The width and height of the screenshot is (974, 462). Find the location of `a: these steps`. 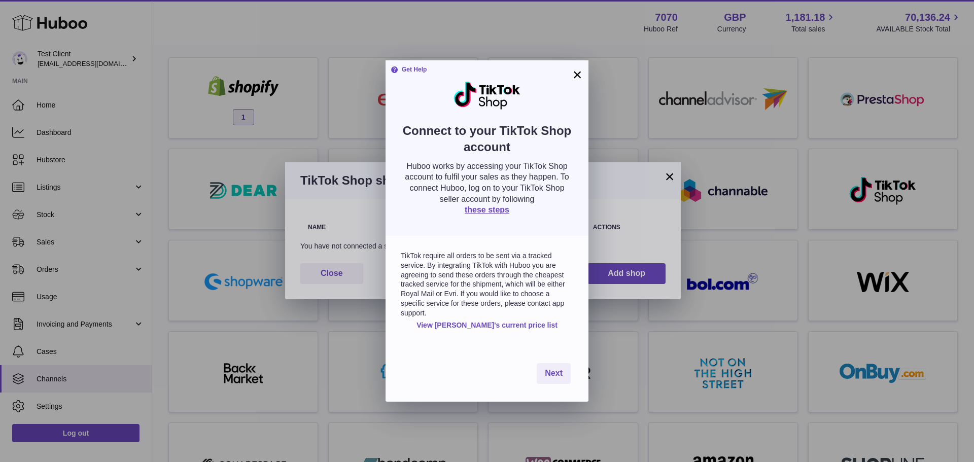

a: these steps is located at coordinates (487, 210).